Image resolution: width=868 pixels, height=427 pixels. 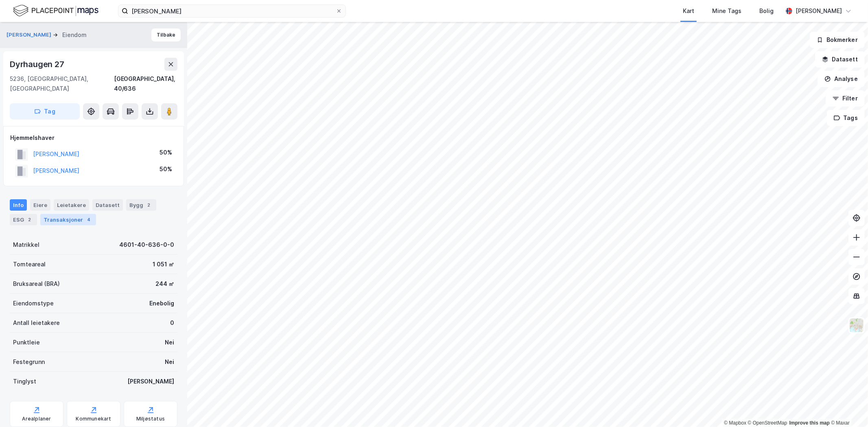 What do you see at coordinates (857, 326) in the screenshot?
I see `img: Z` at bounding box center [857, 326].